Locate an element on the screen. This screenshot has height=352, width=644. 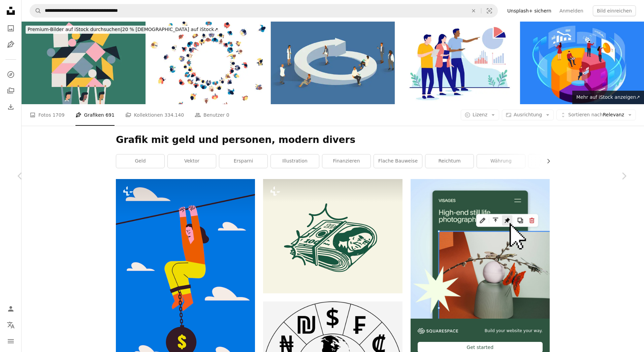
span: Premium-Bilder auf iStock durchsuchen | is located at coordinates (75, 29).